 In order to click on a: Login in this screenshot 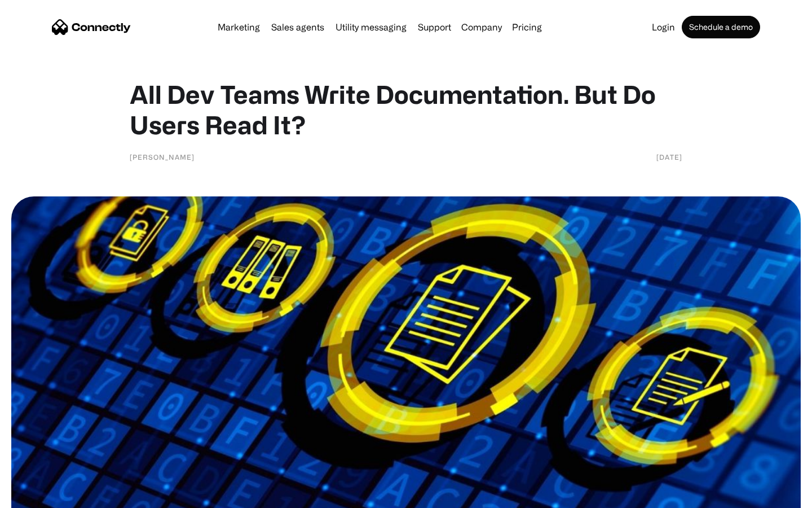, I will do `click(664, 27)`.